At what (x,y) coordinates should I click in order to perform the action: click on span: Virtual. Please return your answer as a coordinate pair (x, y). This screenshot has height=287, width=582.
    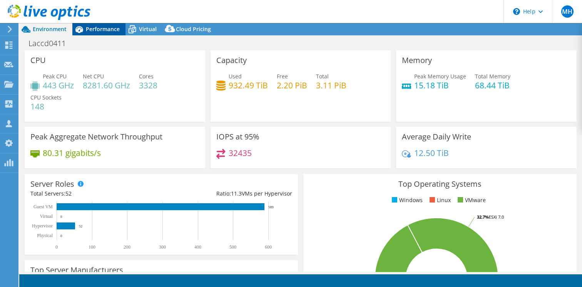
    Looking at the image, I should click on (148, 29).